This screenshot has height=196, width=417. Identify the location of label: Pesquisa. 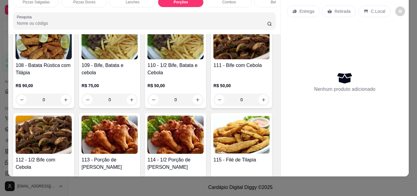
(25, 17).